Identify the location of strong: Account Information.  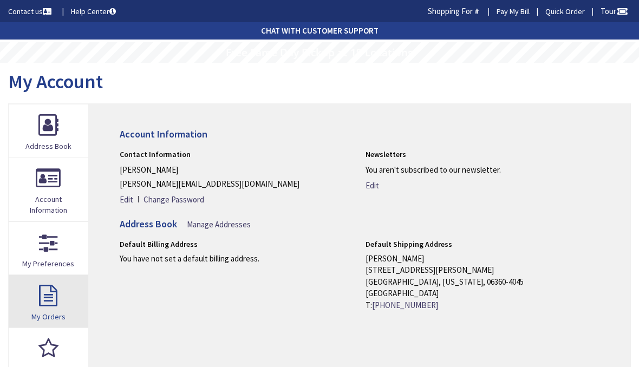
(163, 134).